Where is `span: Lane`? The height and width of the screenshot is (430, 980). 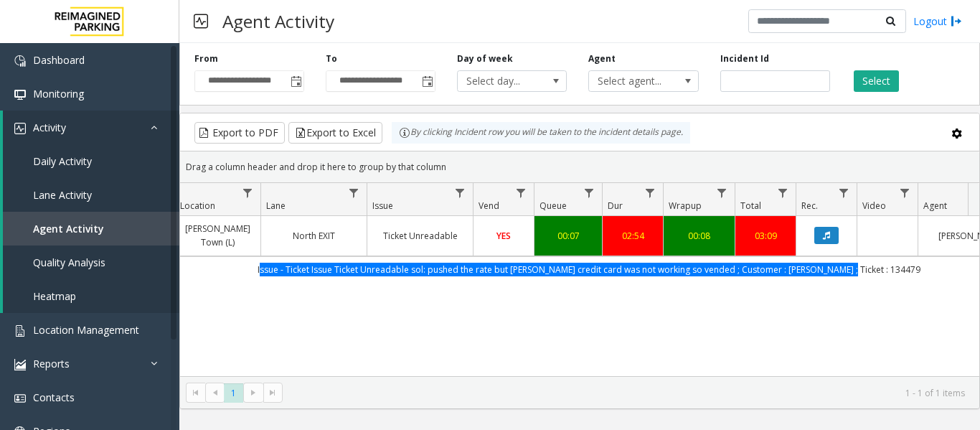
span: Lane is located at coordinates (275, 205).